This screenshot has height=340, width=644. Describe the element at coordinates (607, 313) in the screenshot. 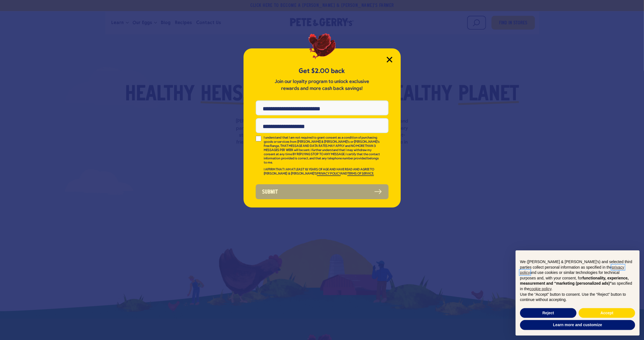

I see `button: Accept` at that location.